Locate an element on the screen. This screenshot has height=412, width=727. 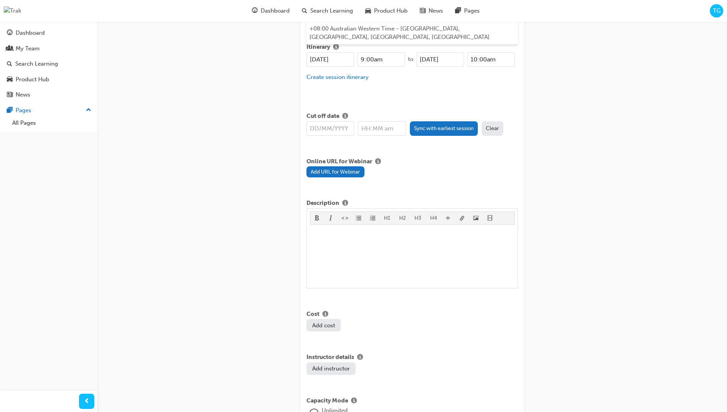
a: Search Learning is located at coordinates (48, 64).